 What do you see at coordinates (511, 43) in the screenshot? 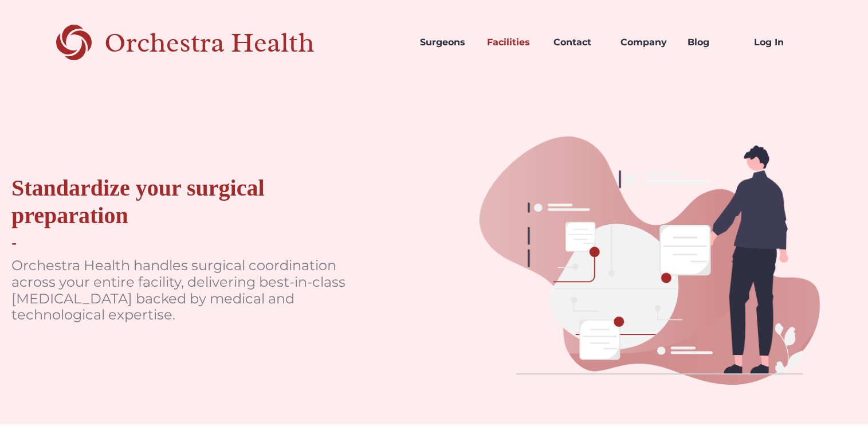
I see `a: Facilities` at bounding box center [511, 43].